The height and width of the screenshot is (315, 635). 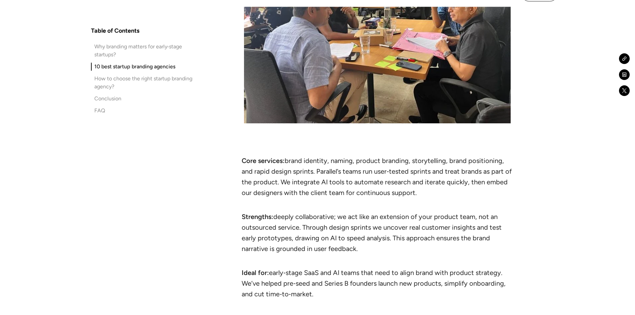 I want to click on li: early‑stage SaaS and AI teams that need to align brand with product strategy. We’ve helped pre‑se..., so click(x=377, y=283).